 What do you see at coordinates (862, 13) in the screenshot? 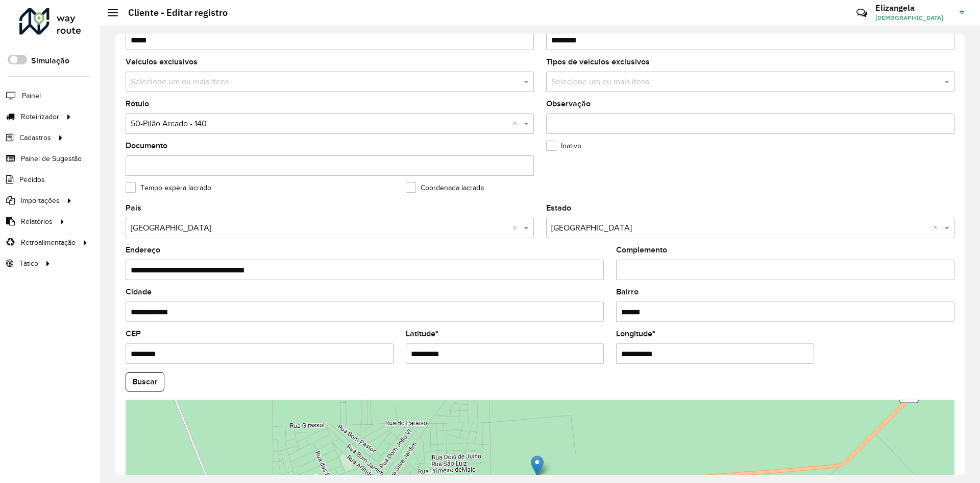
I see `a: Contato Rápido` at bounding box center [862, 13].